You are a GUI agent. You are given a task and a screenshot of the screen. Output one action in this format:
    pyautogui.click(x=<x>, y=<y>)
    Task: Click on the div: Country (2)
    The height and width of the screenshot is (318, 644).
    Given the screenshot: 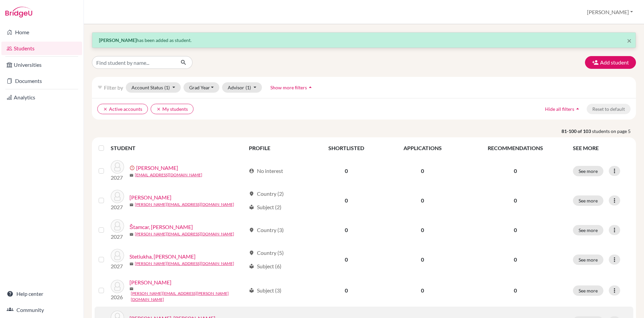 What is the action you would take?
    pyautogui.click(x=267, y=194)
    